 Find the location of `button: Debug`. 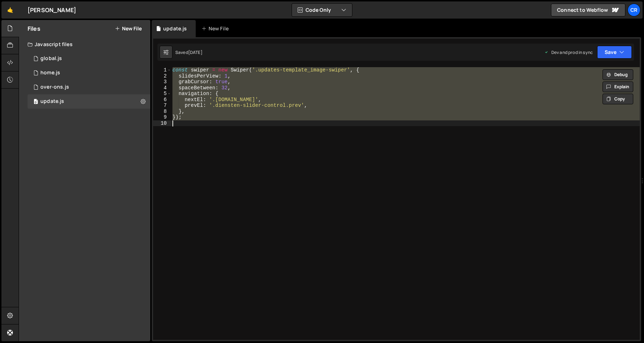

button: Debug is located at coordinates (618, 75).